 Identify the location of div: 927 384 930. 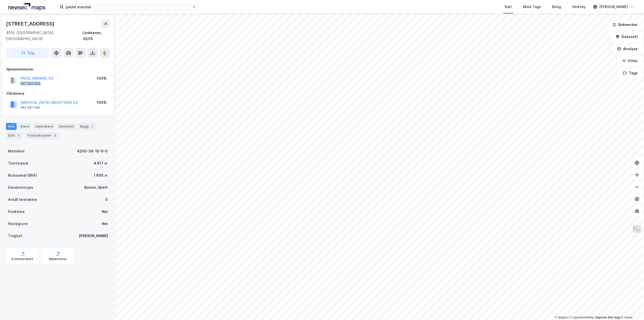
(30, 84).